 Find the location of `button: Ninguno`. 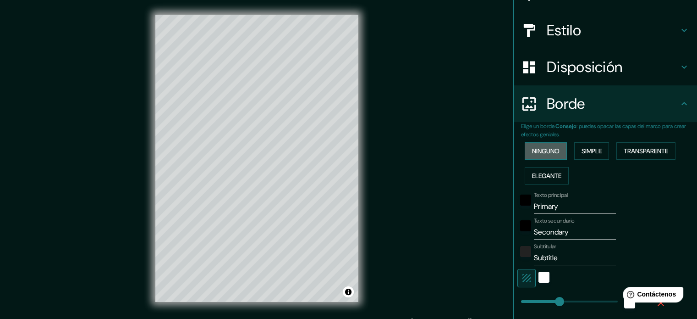

button: Ninguno is located at coordinates (546, 151).